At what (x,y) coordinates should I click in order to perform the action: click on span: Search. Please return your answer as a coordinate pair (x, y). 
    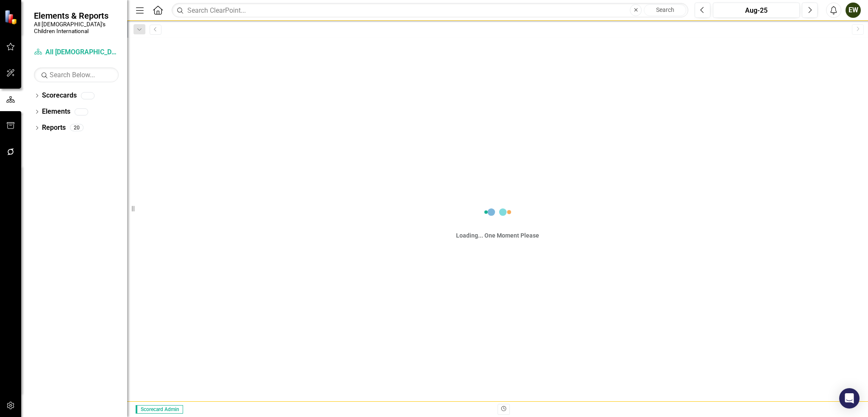
    Looking at the image, I should click on (665, 10).